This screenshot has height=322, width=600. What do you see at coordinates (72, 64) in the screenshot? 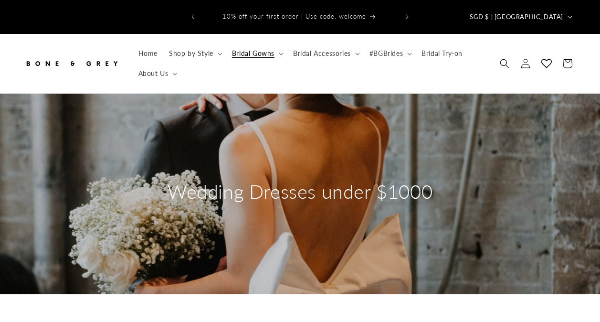
I see `img: Bone and Grey Bridal` at bounding box center [72, 64].